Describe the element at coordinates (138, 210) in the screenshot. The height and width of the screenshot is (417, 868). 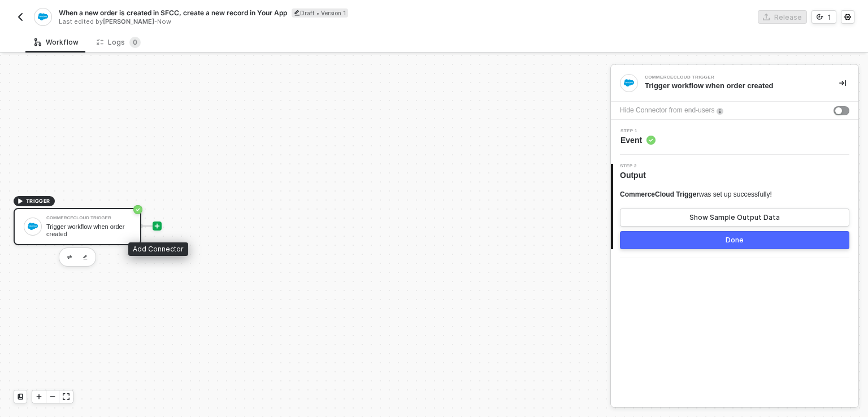
I see `span: icon-success-page` at that location.